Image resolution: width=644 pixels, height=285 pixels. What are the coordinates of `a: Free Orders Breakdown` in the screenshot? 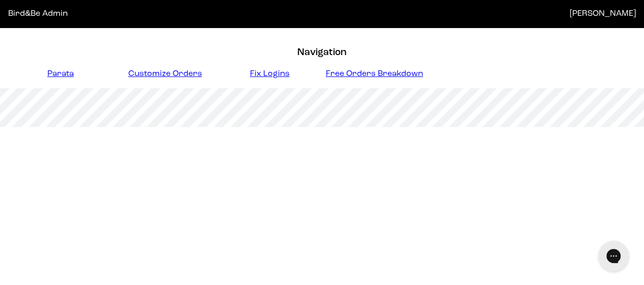 It's located at (374, 74).